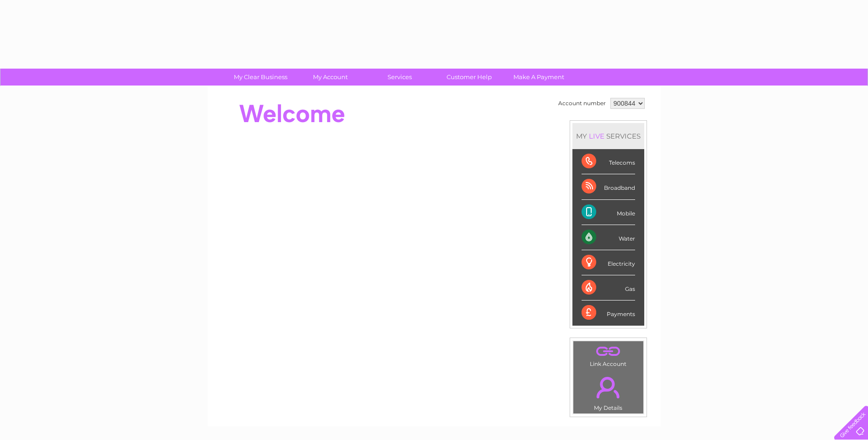 The width and height of the screenshot is (868, 440). What do you see at coordinates (608, 162) in the screenshot?
I see `div: Telecoms` at bounding box center [608, 162].